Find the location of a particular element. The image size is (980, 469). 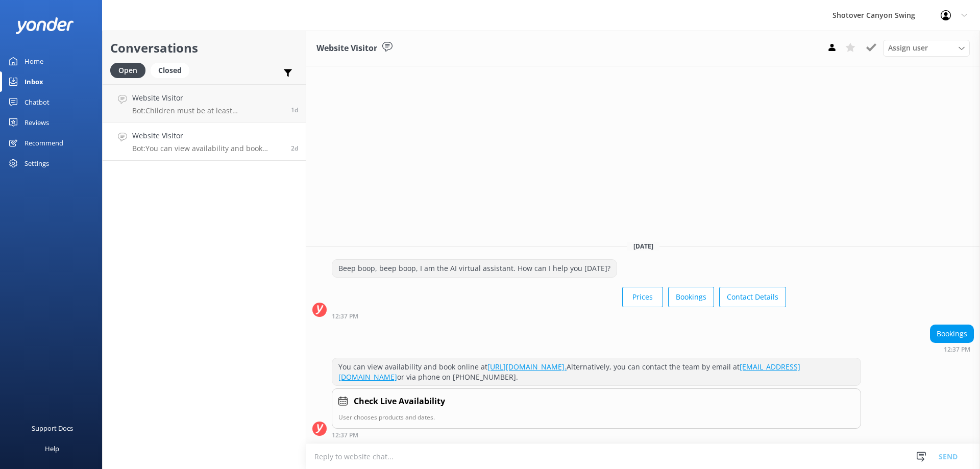

img: yonder-white-logo.png is located at coordinates (45, 26).